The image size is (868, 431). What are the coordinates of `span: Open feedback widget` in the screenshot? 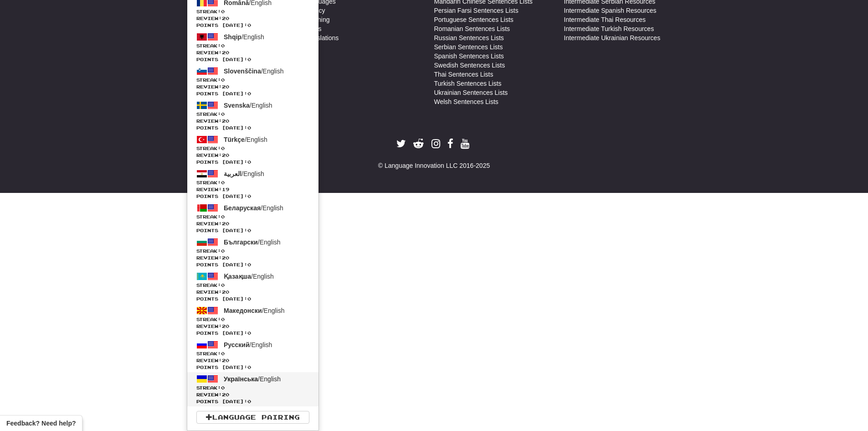 It's located at (41, 423).